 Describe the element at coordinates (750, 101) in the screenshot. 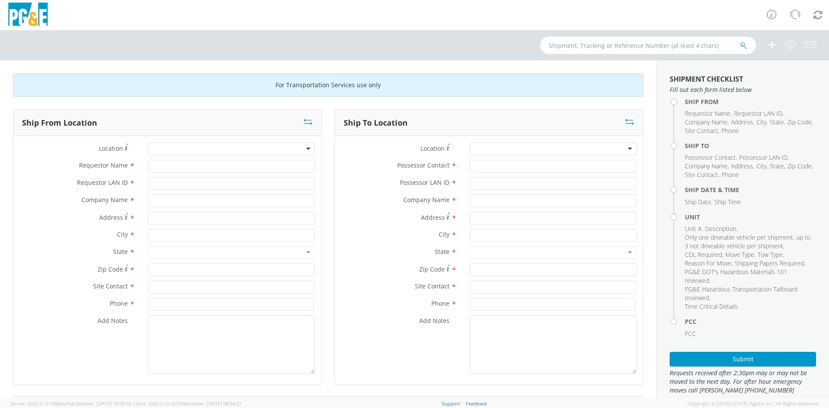

I see `h4: Ship From` at that location.